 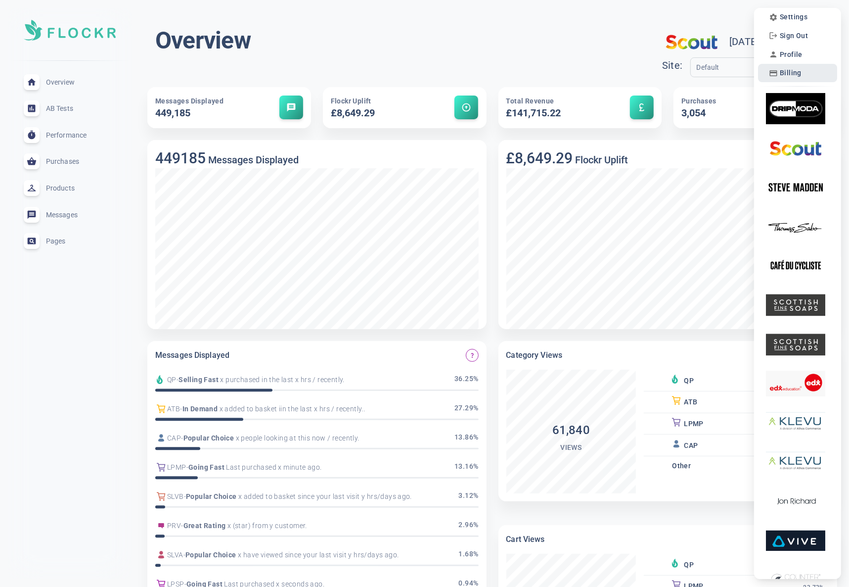 What do you see at coordinates (789, 17) in the screenshot?
I see `a: Settings` at bounding box center [789, 17].